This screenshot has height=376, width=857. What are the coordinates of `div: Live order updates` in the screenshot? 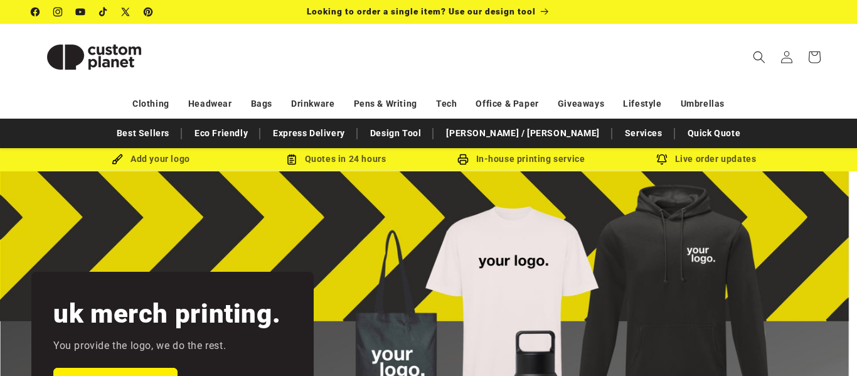 It's located at (706, 159).